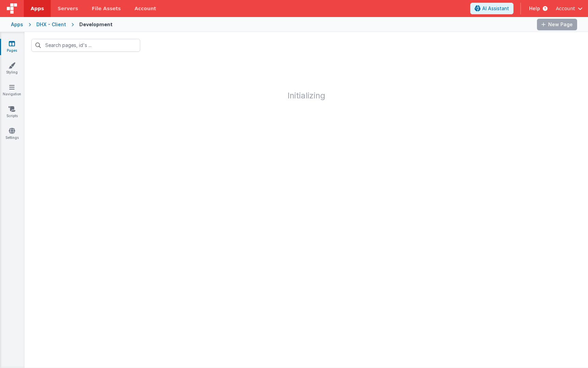 The width and height of the screenshot is (588, 368). Describe the element at coordinates (37, 8) in the screenshot. I see `span: Apps` at that location.